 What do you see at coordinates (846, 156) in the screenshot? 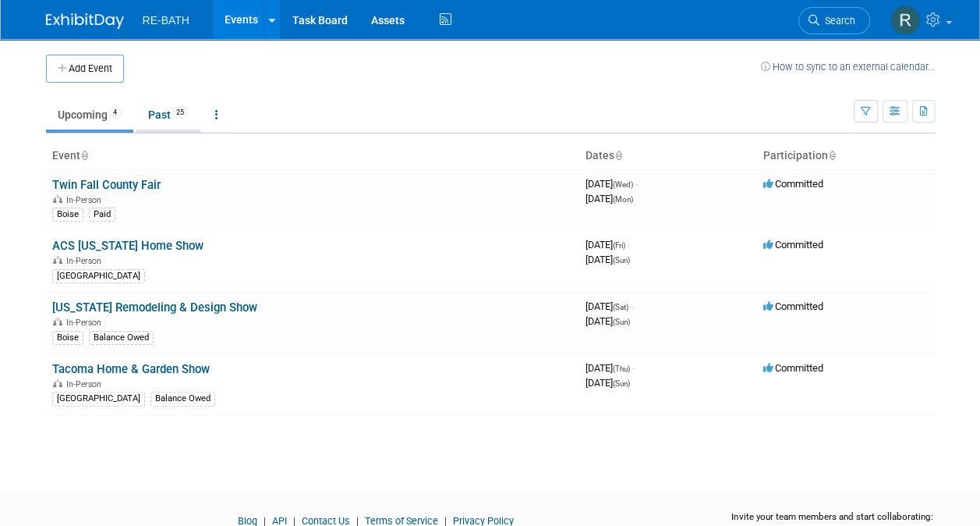
I see `th: Participation` at bounding box center [846, 156].